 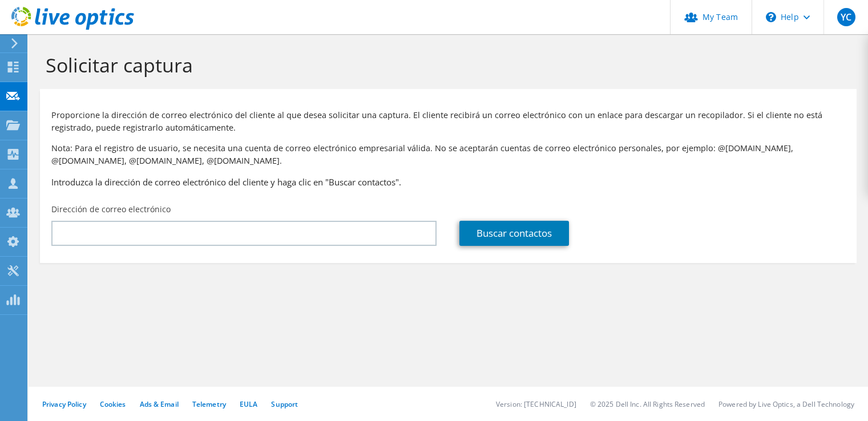 I want to click on span: YC, so click(x=847, y=17).